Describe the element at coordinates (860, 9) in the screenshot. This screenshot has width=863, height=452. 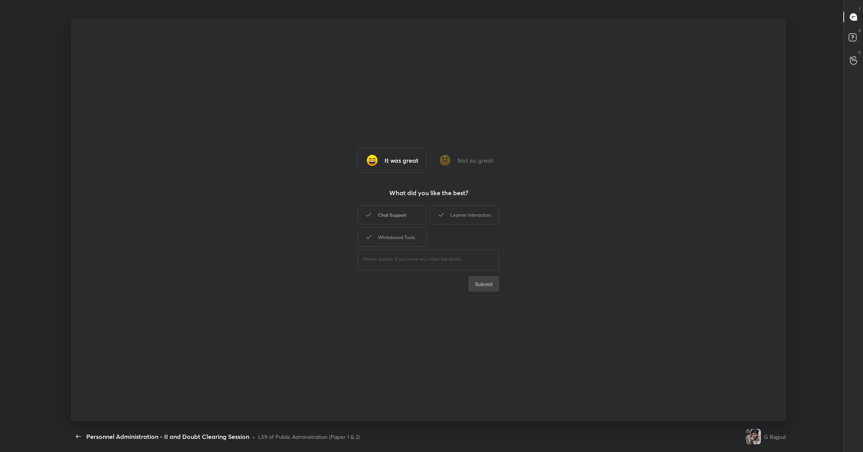
I see `p: T` at that location.